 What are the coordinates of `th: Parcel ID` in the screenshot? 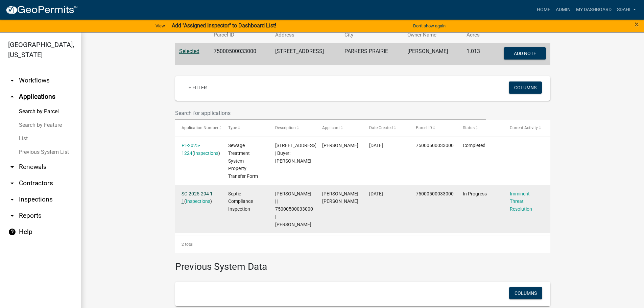 It's located at (240, 35).